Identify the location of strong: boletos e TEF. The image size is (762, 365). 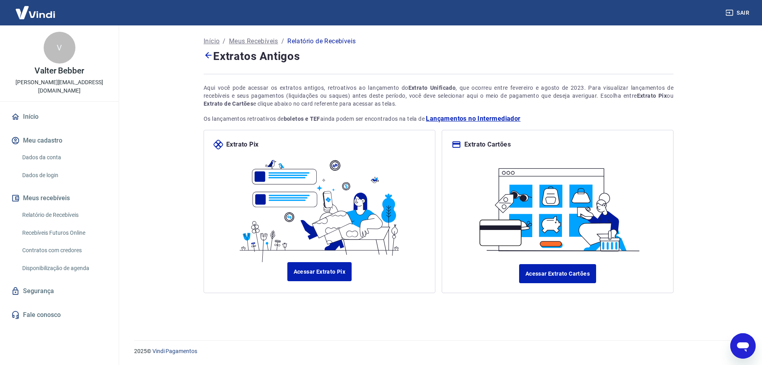
(302, 119).